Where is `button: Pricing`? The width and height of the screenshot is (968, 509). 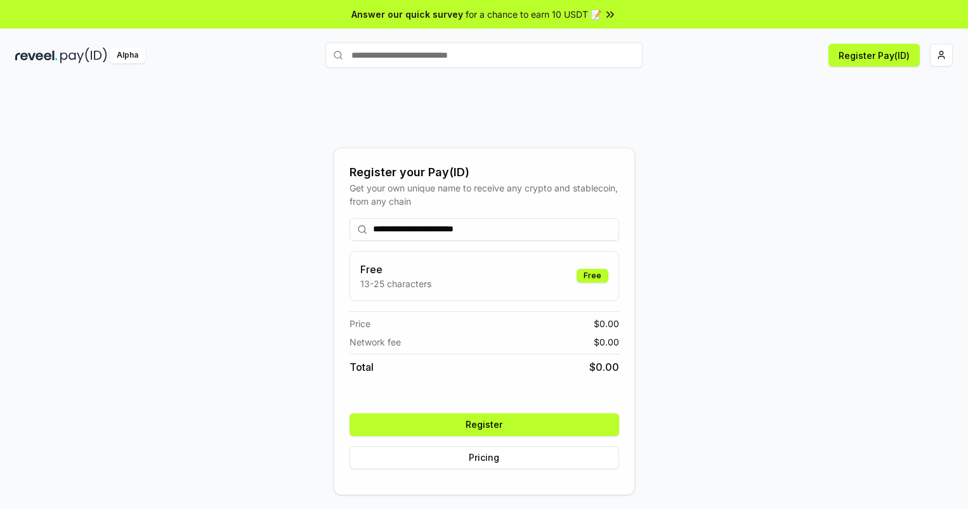 button: Pricing is located at coordinates (484, 458).